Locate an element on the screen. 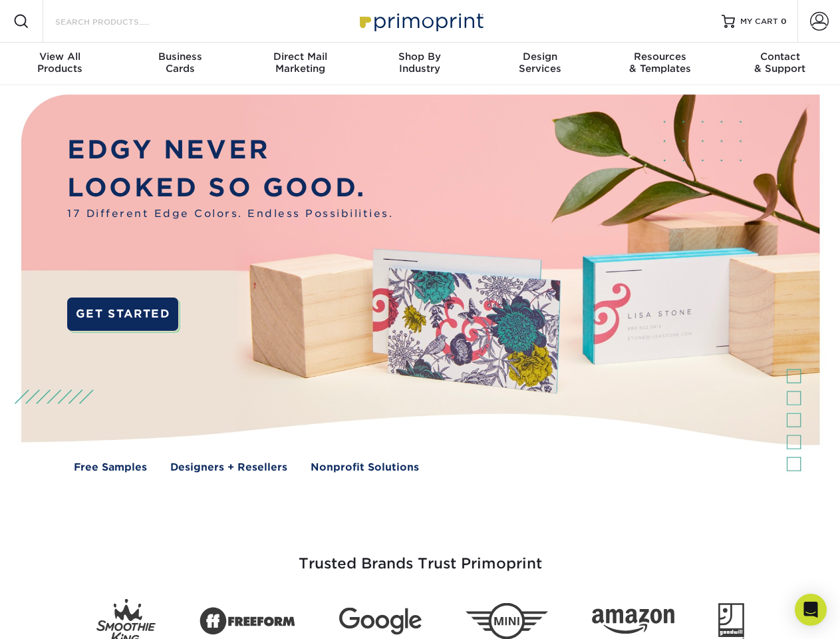 The height and width of the screenshot is (639, 840). img: Primoprint is located at coordinates (420, 20).